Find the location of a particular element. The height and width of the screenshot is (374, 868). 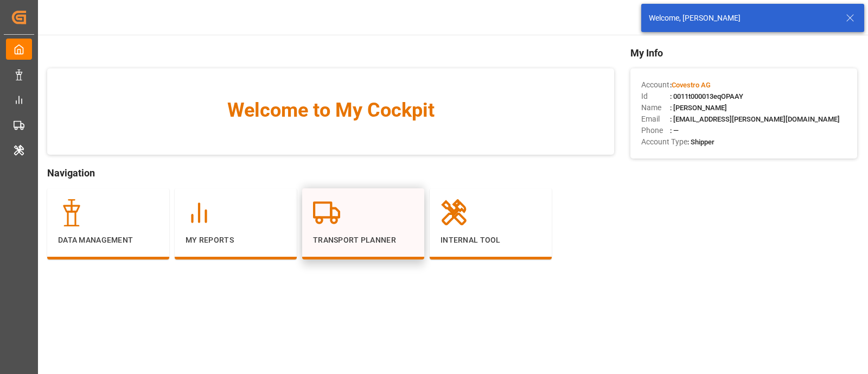

span: : Shipper is located at coordinates (701, 142).